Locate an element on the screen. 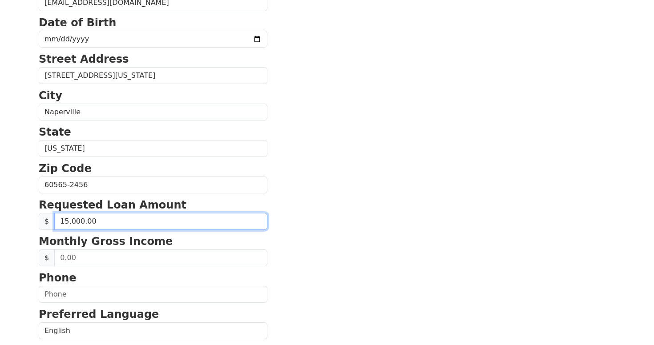 This screenshot has width=654, height=345. strong: Street Address is located at coordinates (84, 59).